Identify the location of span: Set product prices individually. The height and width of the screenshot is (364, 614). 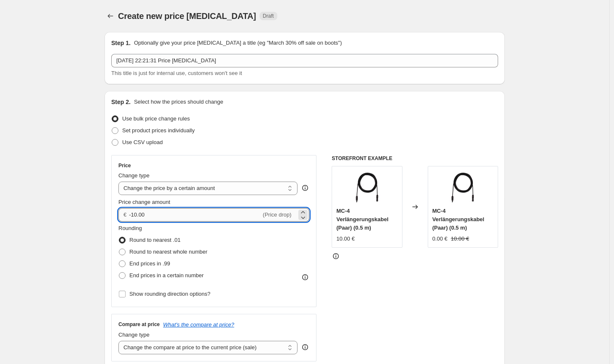
(158, 130).